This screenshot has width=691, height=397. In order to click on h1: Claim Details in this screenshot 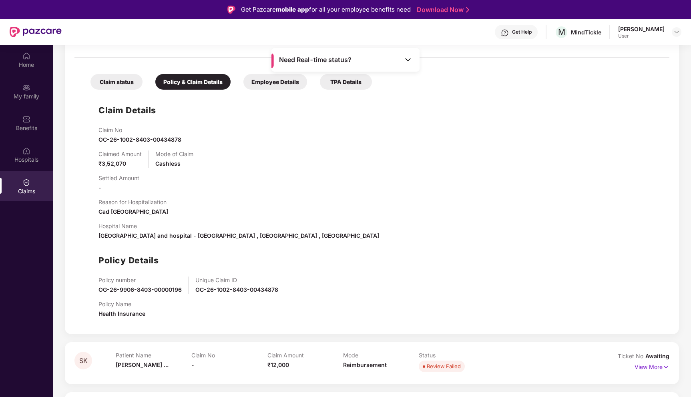, I will do `click(127, 110)`.